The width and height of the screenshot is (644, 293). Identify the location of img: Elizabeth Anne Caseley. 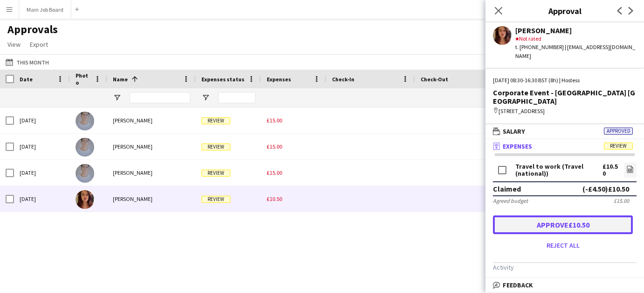
(85, 200).